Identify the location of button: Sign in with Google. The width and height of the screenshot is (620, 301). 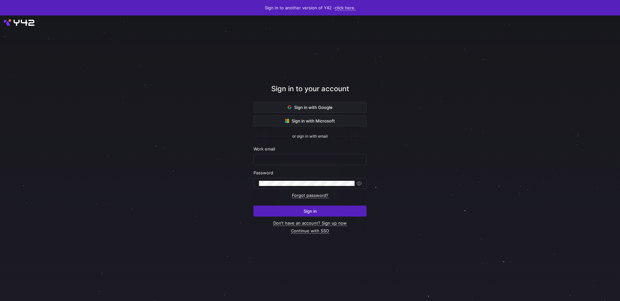
(310, 107).